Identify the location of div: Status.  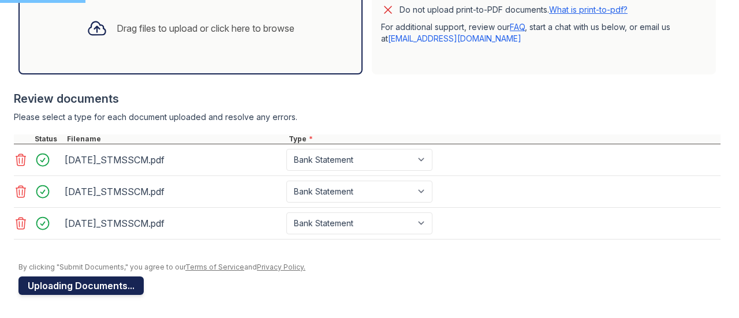
(48, 139).